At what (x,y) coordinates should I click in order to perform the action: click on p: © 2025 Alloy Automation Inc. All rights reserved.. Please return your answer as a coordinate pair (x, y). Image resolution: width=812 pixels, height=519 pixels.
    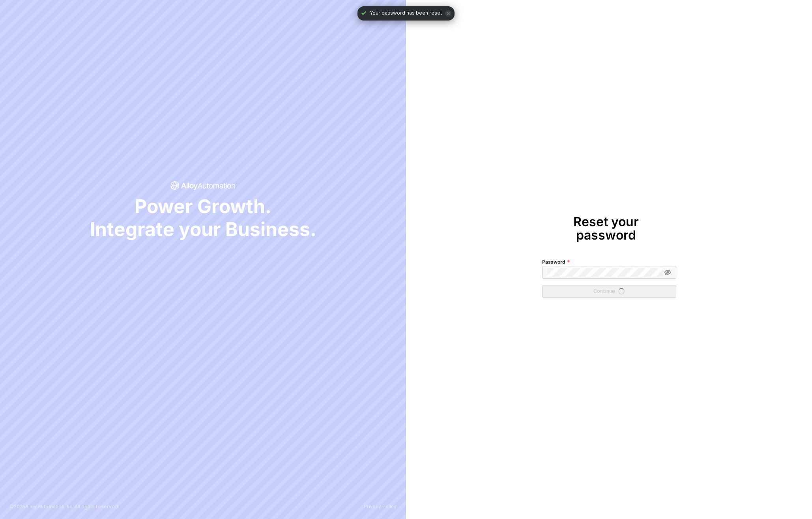
    Looking at the image, I should click on (64, 507).